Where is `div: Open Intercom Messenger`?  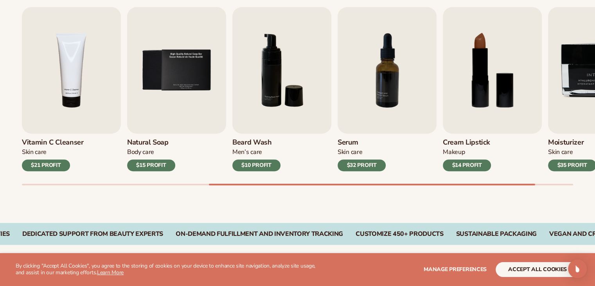 div: Open Intercom Messenger is located at coordinates (578, 269).